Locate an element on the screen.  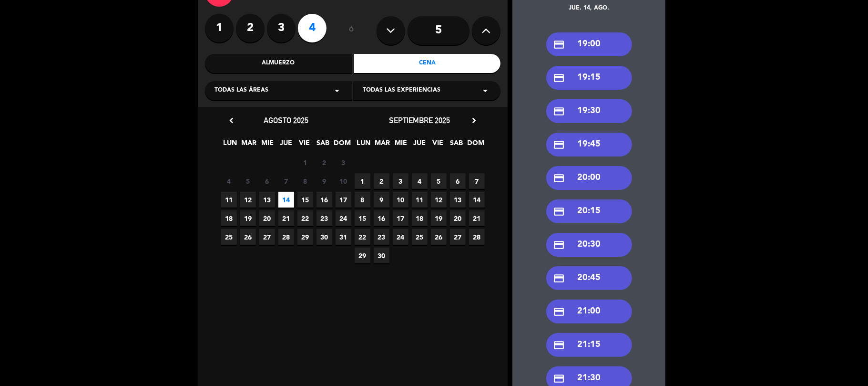
span: 31 is located at coordinates (343, 236).